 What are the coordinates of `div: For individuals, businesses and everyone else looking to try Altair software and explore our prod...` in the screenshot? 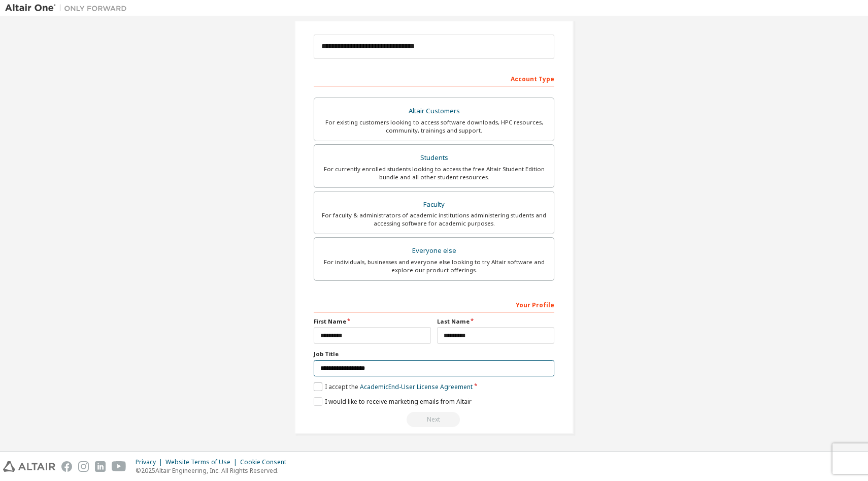 It's located at (434, 266).